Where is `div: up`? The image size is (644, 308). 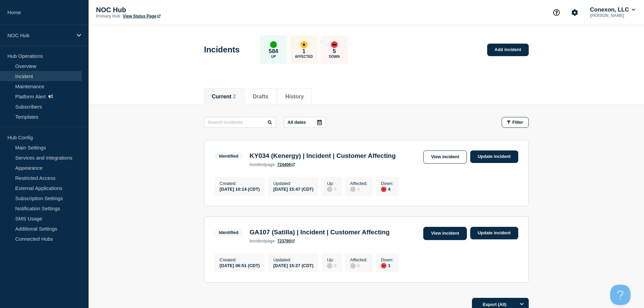
div: up is located at coordinates (274, 45).